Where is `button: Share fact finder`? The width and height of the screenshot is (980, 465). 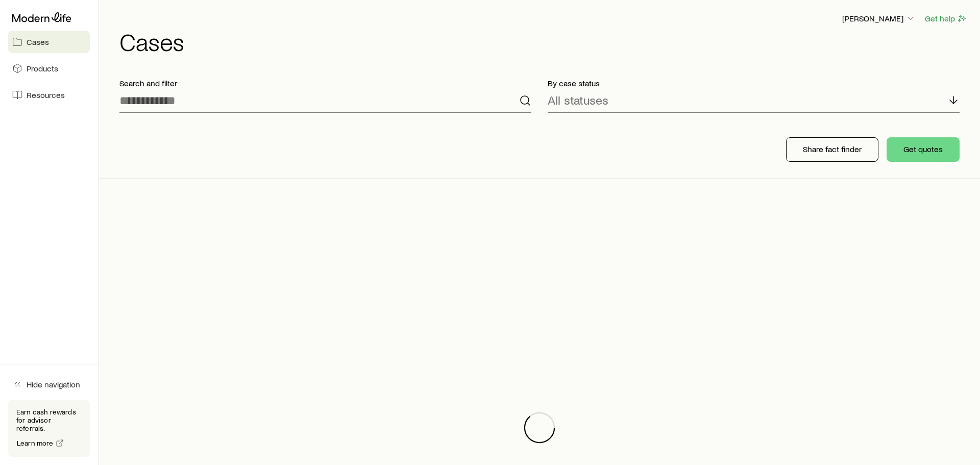
button: Share fact finder is located at coordinates (832, 149).